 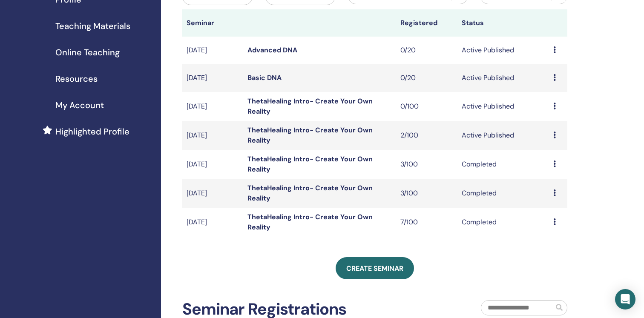 What do you see at coordinates (426, 23) in the screenshot?
I see `th: Registered` at bounding box center [426, 23].